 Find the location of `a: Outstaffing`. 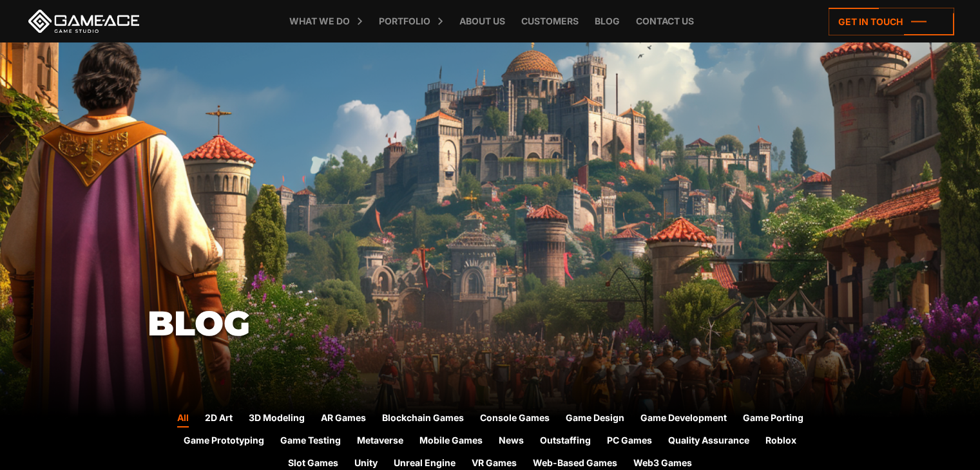

a: Outstaffing is located at coordinates (565, 441).